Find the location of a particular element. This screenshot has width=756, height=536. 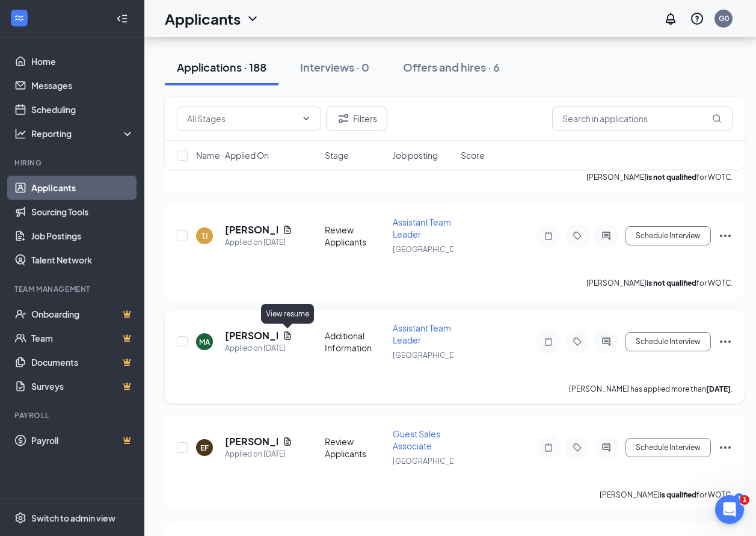

b: is not qualified is located at coordinates (671, 283).